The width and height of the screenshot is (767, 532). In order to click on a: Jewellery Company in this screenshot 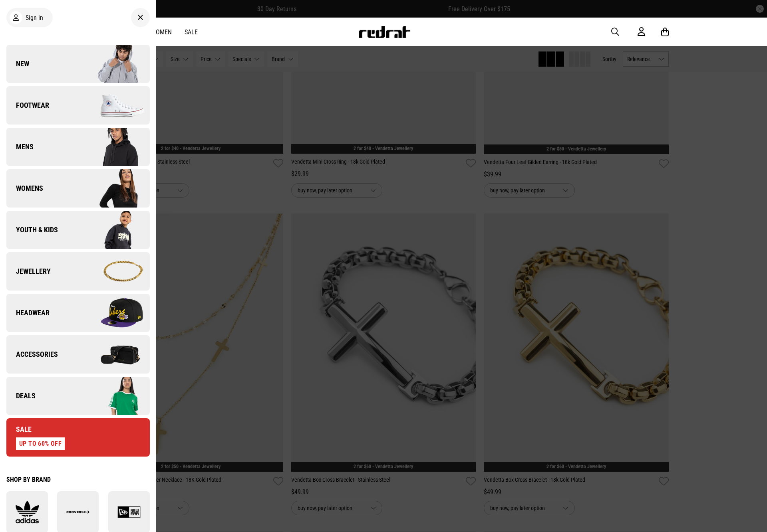, I will do `click(78, 272)`.